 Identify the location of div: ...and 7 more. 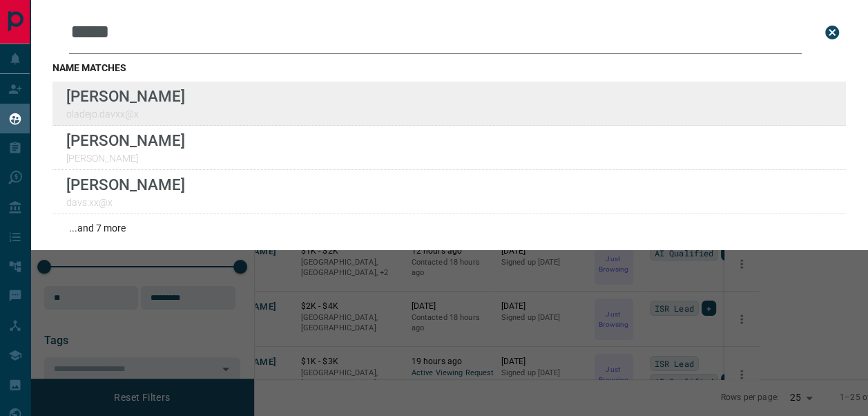
(449, 228).